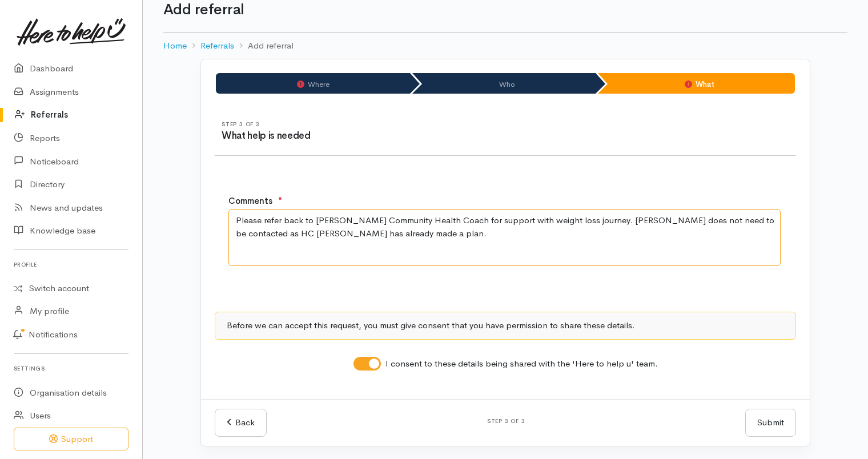 This screenshot has width=868, height=459. Describe the element at coordinates (770, 422) in the screenshot. I see `button: Submit` at that location.